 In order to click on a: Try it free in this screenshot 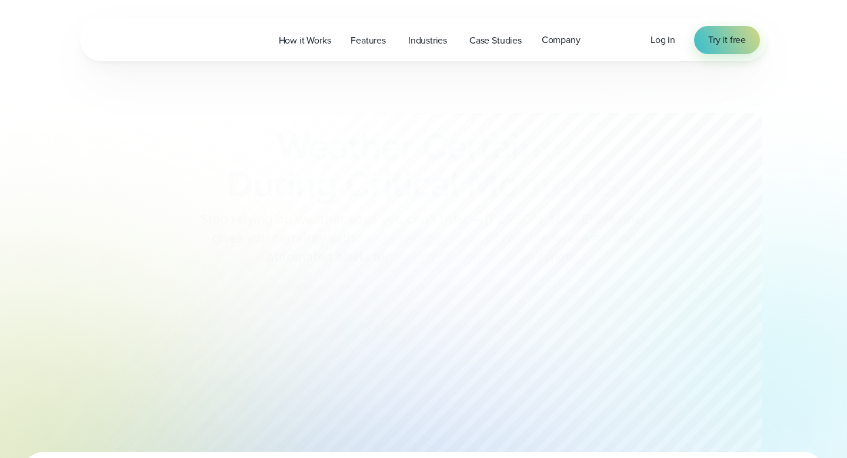, I will do `click(727, 40)`.